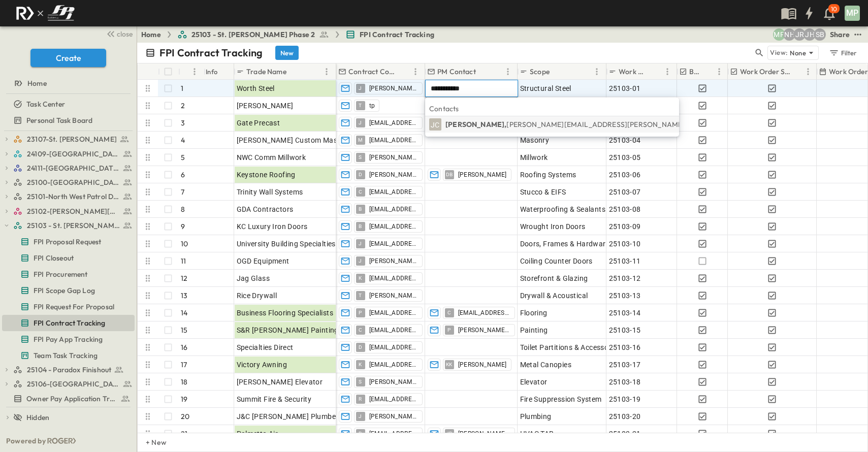  Describe the element at coordinates (810, 34) in the screenshot. I see `div: Jose Hurtado (jhurtado@fpibuilders.com)` at that location.